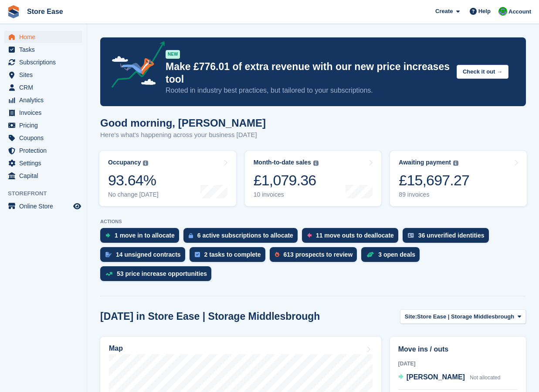 Image resolution: width=539 pixels, height=392 pixels. What do you see at coordinates (448, 237) in the screenshot?
I see `a: 36 unverified identities` at bounding box center [448, 237].